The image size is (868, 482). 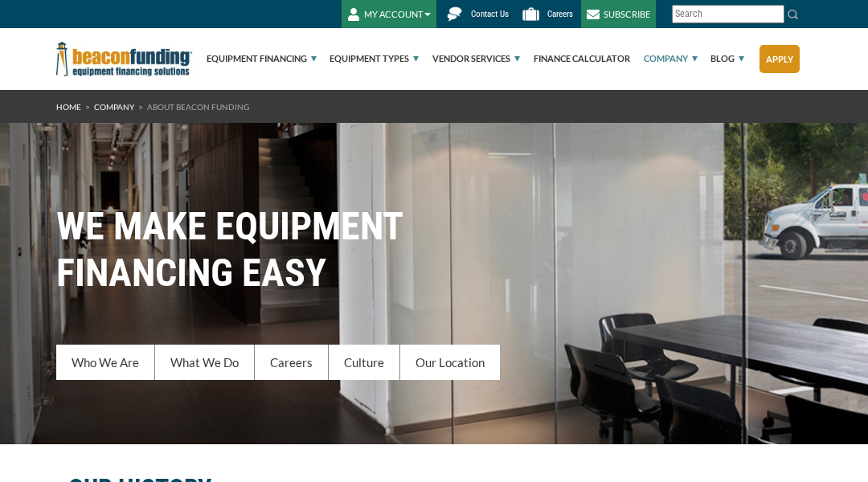 I want to click on a: Apply, so click(x=780, y=58).